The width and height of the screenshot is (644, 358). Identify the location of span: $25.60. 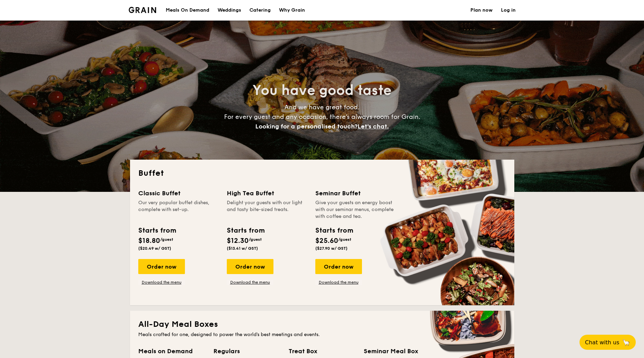
(327, 241).